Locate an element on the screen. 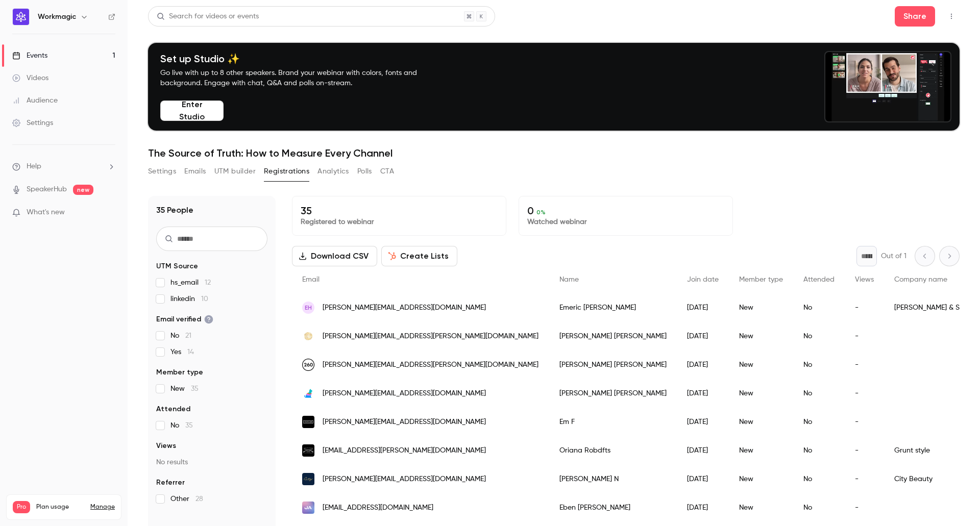 Image resolution: width=980 pixels, height=526 pixels. h1: The Source of Truth: How to Measure Every Channel is located at coordinates (554, 153).